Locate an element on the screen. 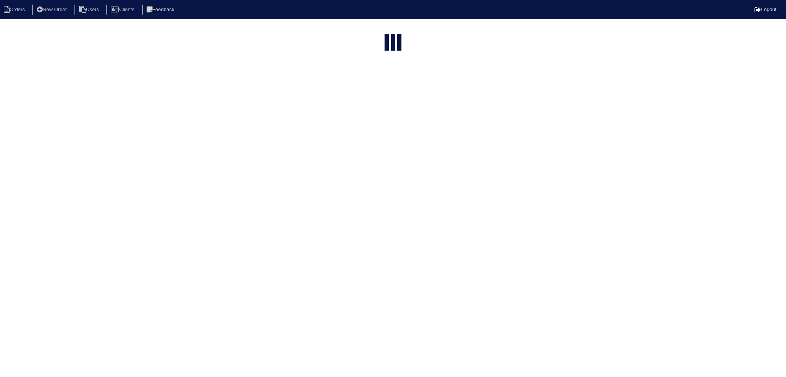  a: New Order is located at coordinates (53, 9).